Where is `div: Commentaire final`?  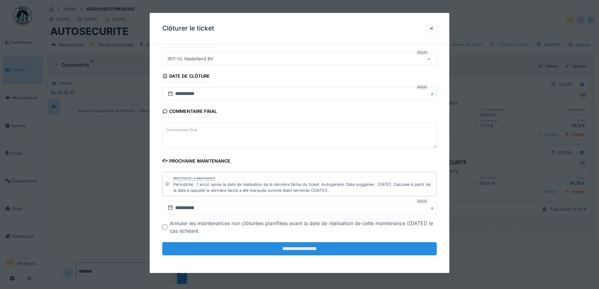 div: Commentaire final is located at coordinates (190, 112).